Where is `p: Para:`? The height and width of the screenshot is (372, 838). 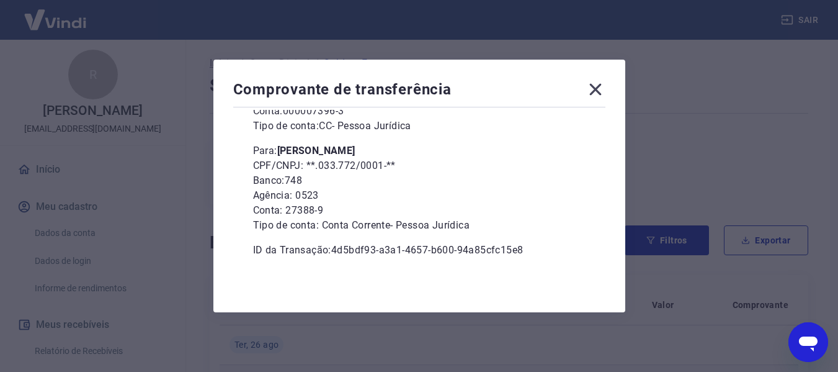 p: Para: is located at coordinates (420, 151).